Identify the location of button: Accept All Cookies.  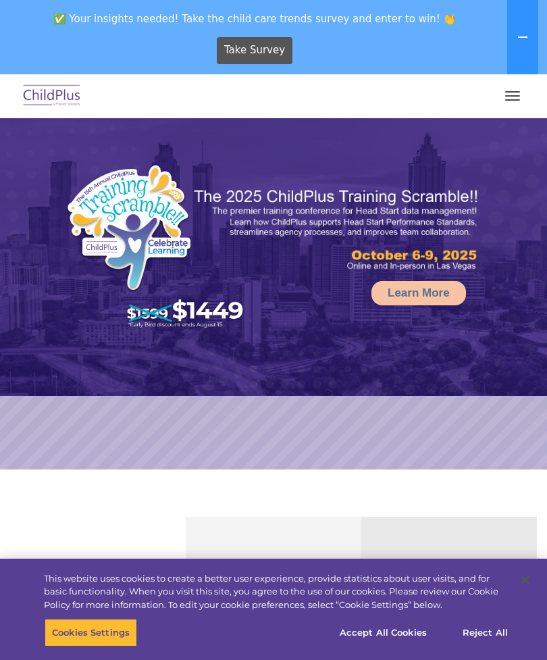
(383, 632).